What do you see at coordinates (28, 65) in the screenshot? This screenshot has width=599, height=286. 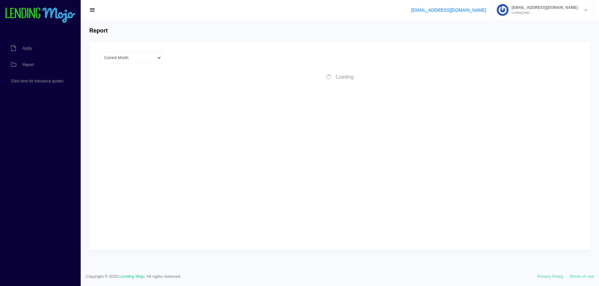 I see `span: Report` at bounding box center [28, 65].